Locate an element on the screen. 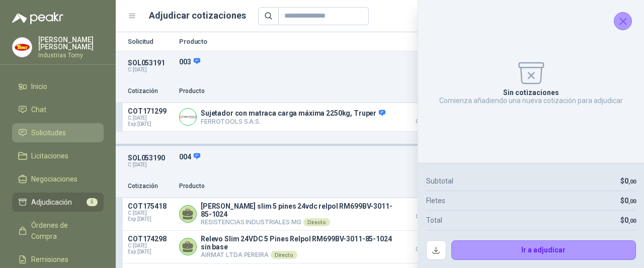 This screenshot has height=268, width=644. p: AIRMAT LTDA PEREIRA is located at coordinates (297, 255).